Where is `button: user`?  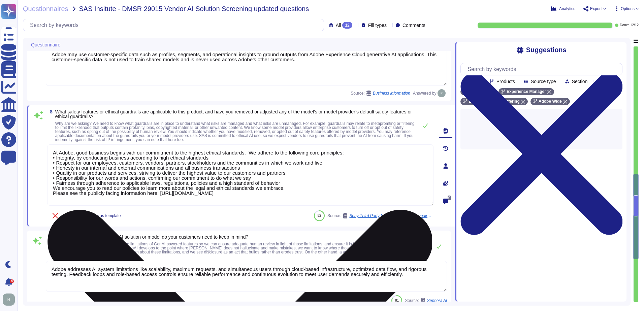
button: user is located at coordinates (11, 300).